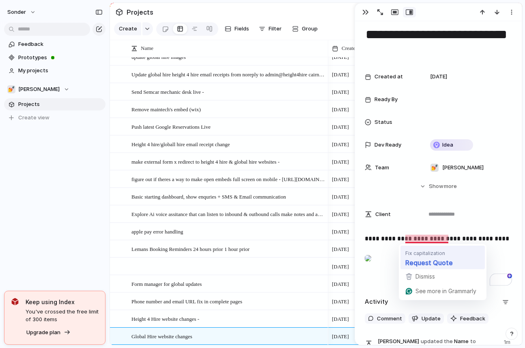 The width and height of the screenshot is (525, 348). I want to click on span: Basic starting dashboard, show enquries + SMS & Email communication, so click(209, 196).